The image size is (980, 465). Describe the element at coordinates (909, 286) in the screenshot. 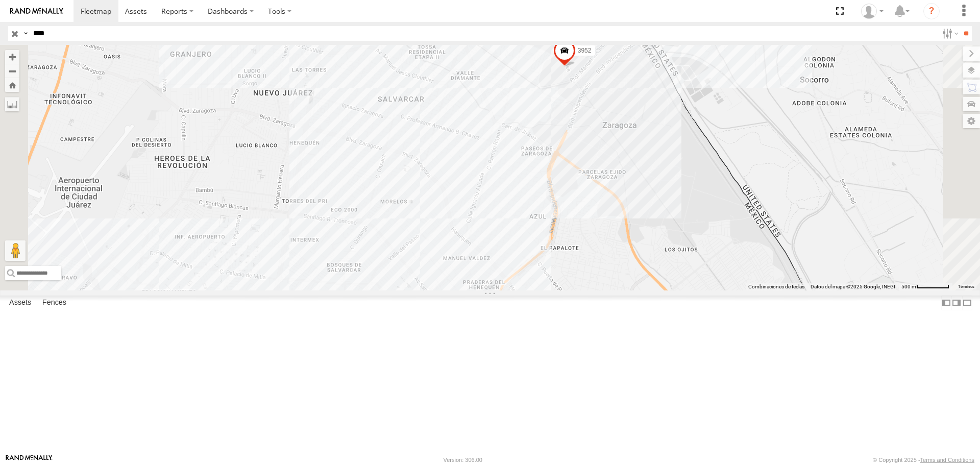

I see `span: 500 m` at that location.